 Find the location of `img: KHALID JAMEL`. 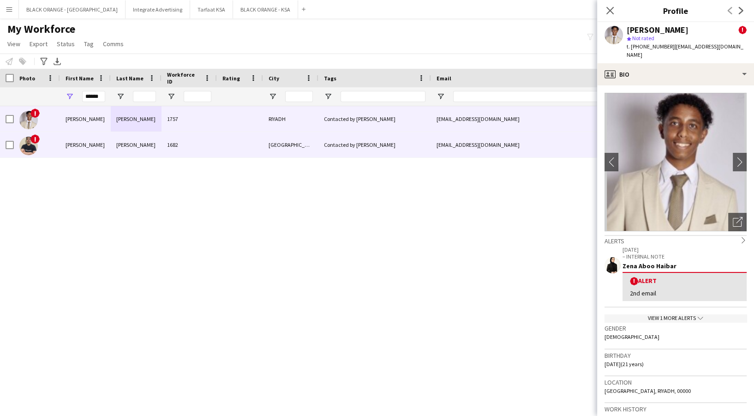

img: KHALID JAMEL is located at coordinates (29, 120).